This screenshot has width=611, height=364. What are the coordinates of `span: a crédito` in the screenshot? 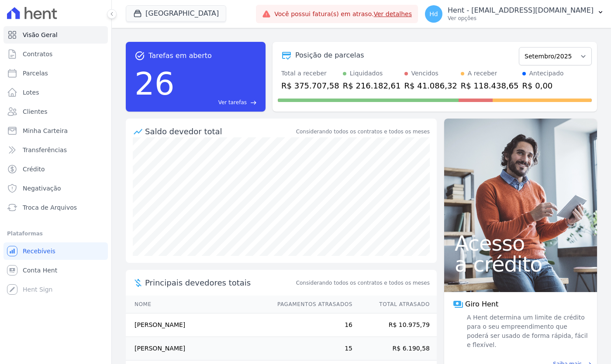 It's located at (520, 265).